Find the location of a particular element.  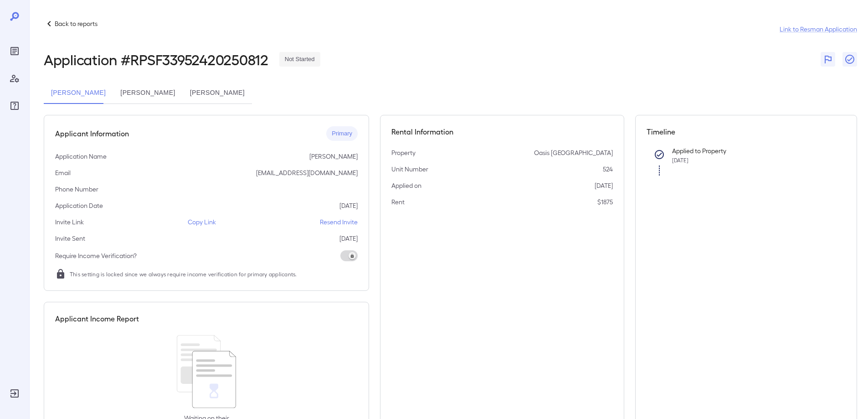

p: Copy Link is located at coordinates (201, 222).